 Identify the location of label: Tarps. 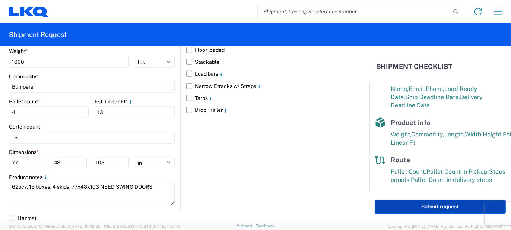
(269, 98).